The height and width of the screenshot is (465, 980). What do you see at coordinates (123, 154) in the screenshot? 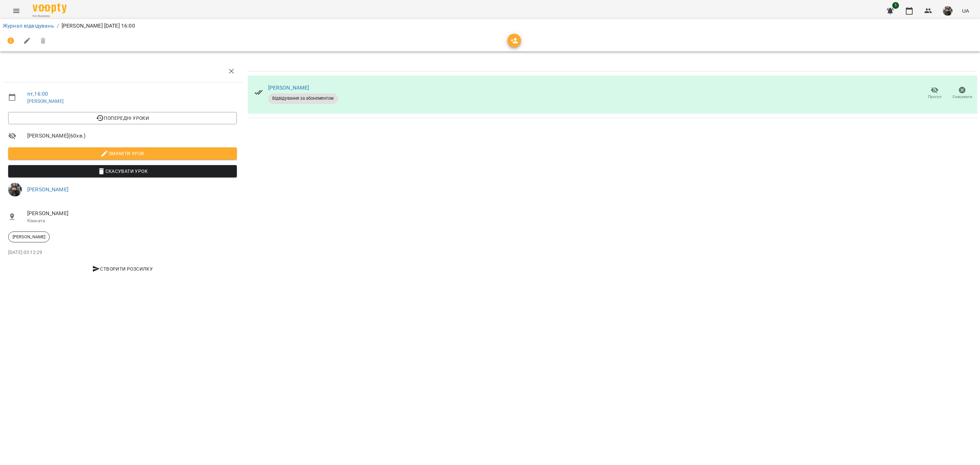
I see `span: Змінити урок` at bounding box center [123, 154].